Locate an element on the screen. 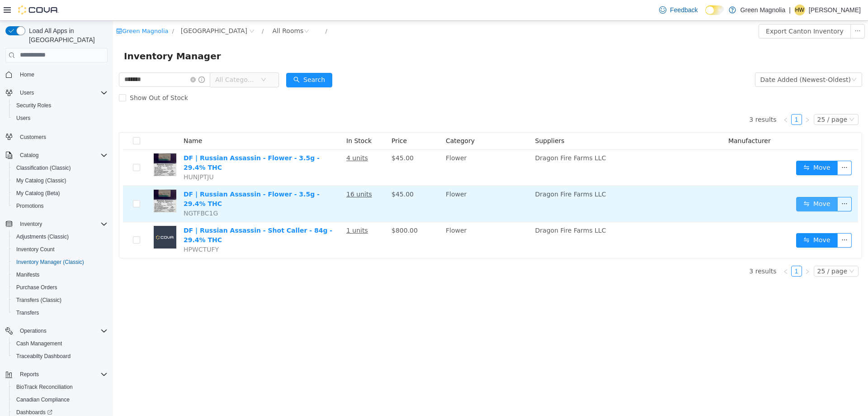 The height and width of the screenshot is (416, 868). button: Canadian Compliance is located at coordinates (60, 400).